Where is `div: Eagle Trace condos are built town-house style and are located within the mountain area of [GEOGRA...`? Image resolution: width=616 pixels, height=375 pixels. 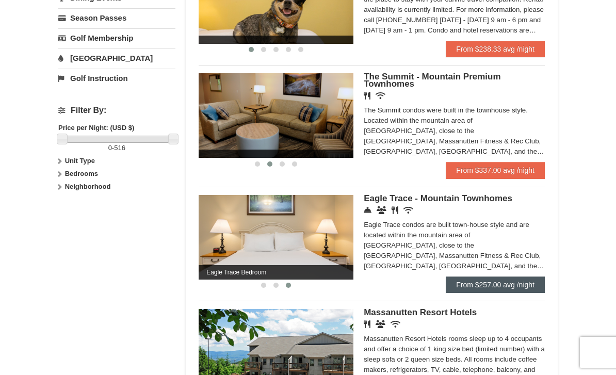
div: Eagle Trace condos are built town-house style and are located within the mountain area of [GEOGRA... is located at coordinates (454, 245).